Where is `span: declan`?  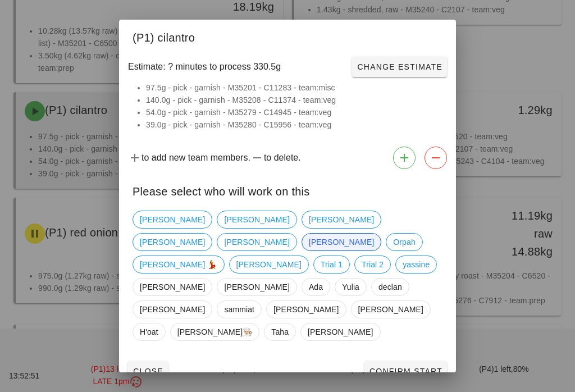
span: declan is located at coordinates (390, 287).